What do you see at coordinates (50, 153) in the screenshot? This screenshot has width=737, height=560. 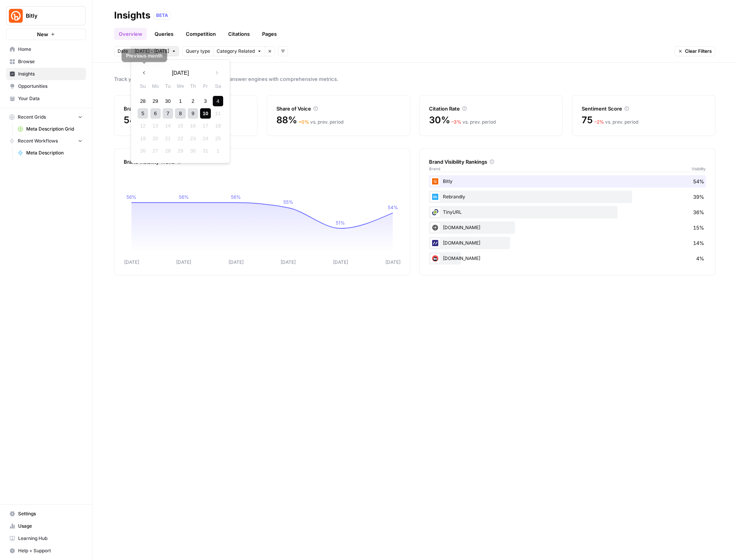 I see `a: Meta Description` at bounding box center [50, 153].